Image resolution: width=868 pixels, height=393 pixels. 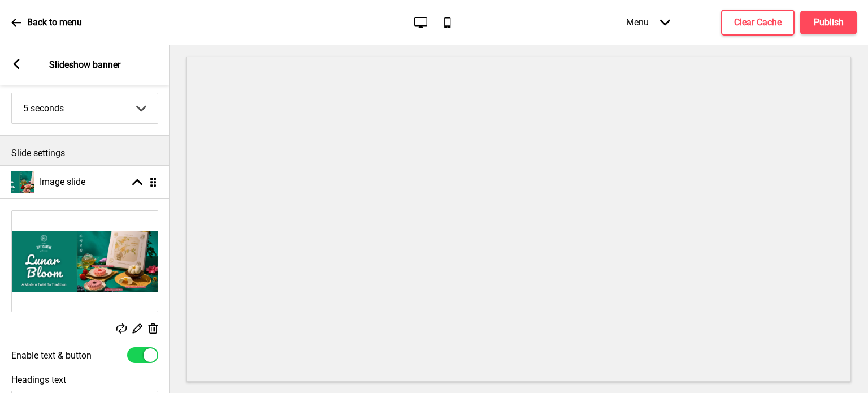 I want to click on p: Slide settings, so click(x=85, y=153).